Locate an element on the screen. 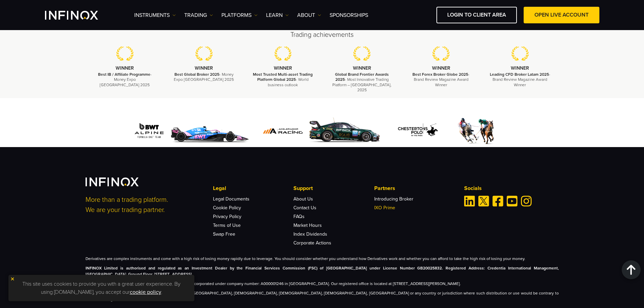  p: Support is located at coordinates (334, 189).